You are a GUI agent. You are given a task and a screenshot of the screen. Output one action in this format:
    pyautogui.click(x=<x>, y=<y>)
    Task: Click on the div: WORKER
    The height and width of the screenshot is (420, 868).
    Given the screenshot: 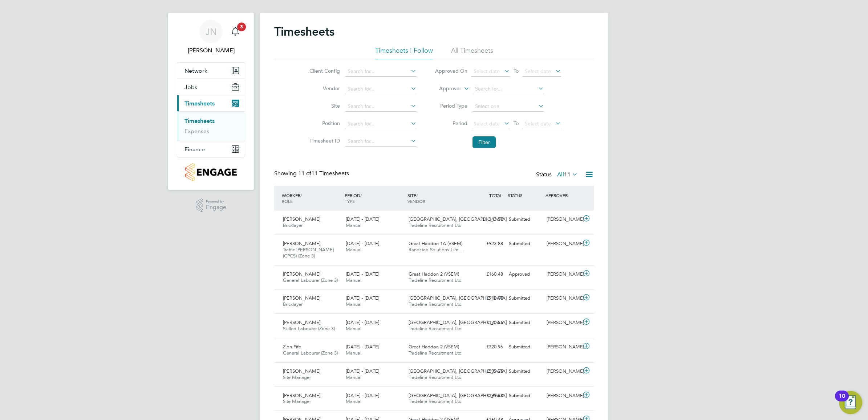 What is the action you would take?
    pyautogui.click(x=311, y=198)
    